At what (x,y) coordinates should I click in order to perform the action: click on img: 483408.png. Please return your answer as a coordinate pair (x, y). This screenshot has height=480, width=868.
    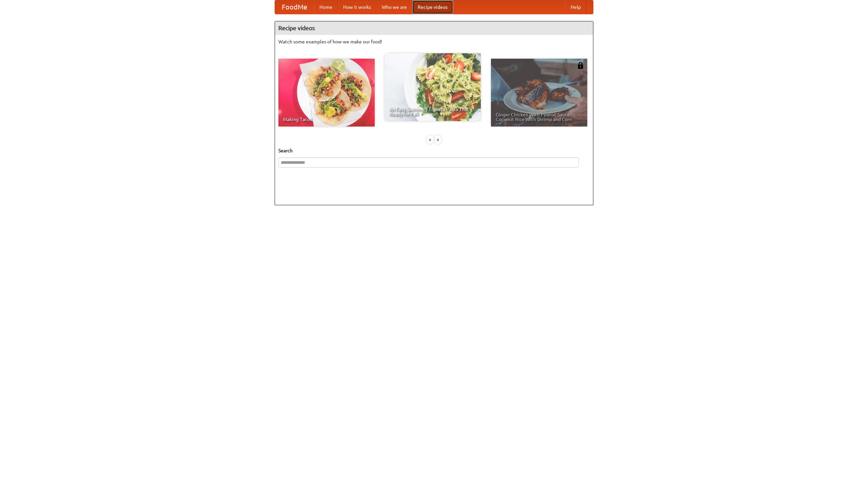
    Looking at the image, I should click on (581, 66).